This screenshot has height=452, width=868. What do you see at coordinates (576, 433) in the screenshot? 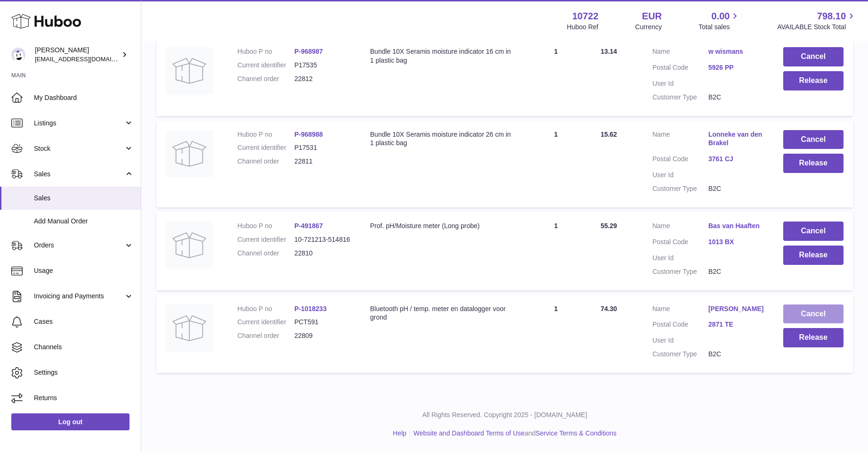
I see `a: Service Terms & Conditions` at bounding box center [576, 433].